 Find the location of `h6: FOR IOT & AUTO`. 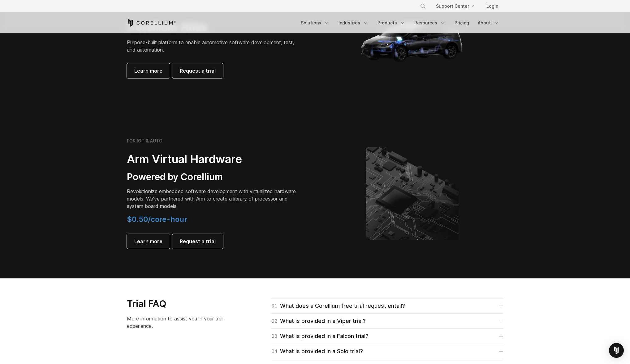

h6: FOR IOT & AUTO is located at coordinates (144, 141).